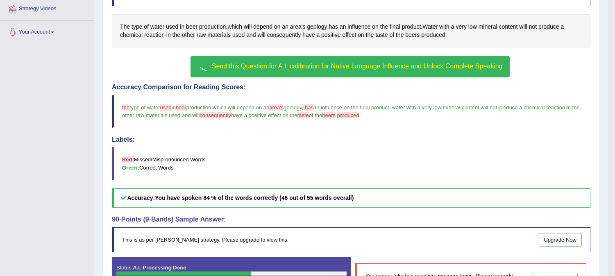 This screenshot has width=615, height=276. I want to click on span: water with a very low mineral content will not produce a chemical reaction in the other raw mater..., so click(352, 111).